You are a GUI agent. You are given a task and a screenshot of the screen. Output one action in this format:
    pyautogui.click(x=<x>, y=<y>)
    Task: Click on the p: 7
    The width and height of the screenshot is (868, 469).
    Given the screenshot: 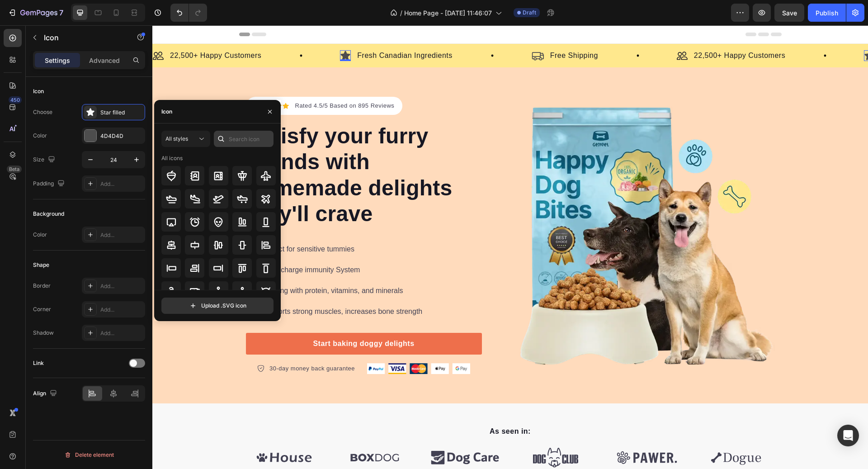 What is the action you would take?
    pyautogui.click(x=61, y=12)
    